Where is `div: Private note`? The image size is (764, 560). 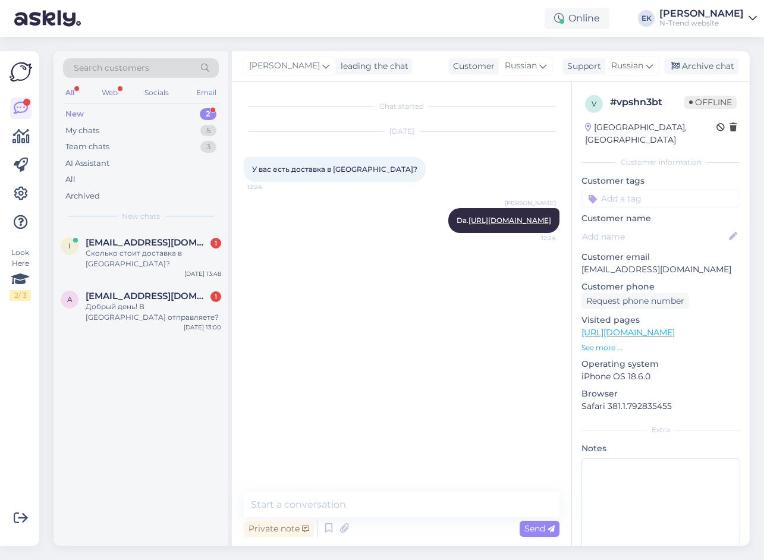 div: Private note is located at coordinates (279, 528).